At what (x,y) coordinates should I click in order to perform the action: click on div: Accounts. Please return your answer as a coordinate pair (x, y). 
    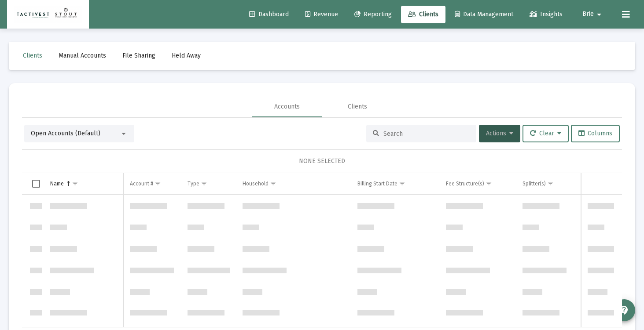
    Looking at the image, I should click on (287, 107).